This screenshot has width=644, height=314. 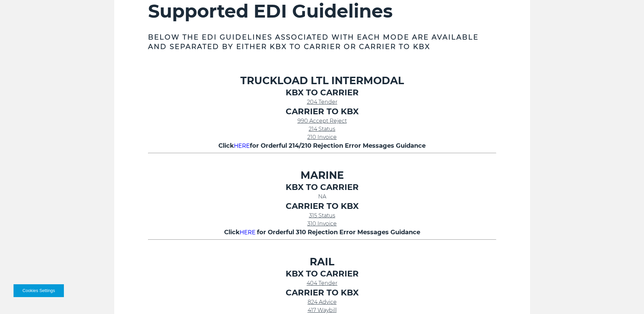 I want to click on a: 214 Status, so click(x=322, y=129).